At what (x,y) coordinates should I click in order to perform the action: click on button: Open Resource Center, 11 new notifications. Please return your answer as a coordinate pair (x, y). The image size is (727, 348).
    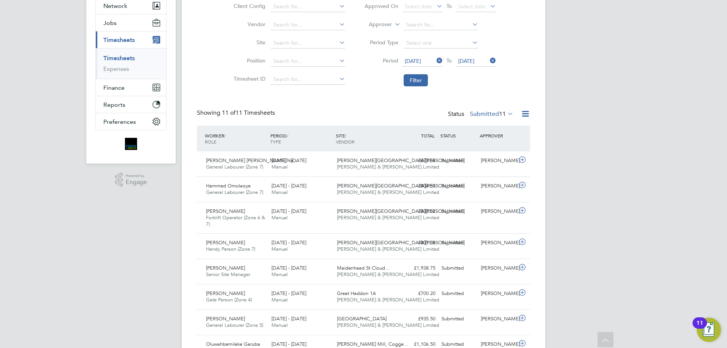
    Looking at the image, I should click on (709, 330).